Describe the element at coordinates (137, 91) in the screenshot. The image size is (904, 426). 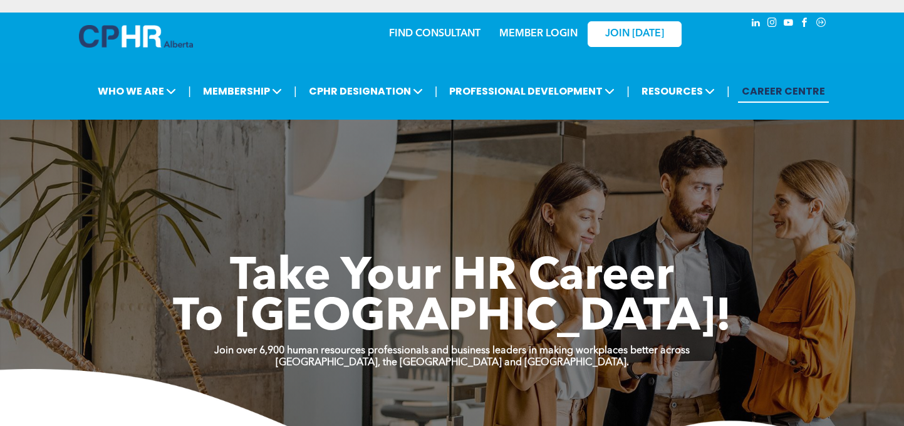
I see `span: WHO WE ARE` at that location.